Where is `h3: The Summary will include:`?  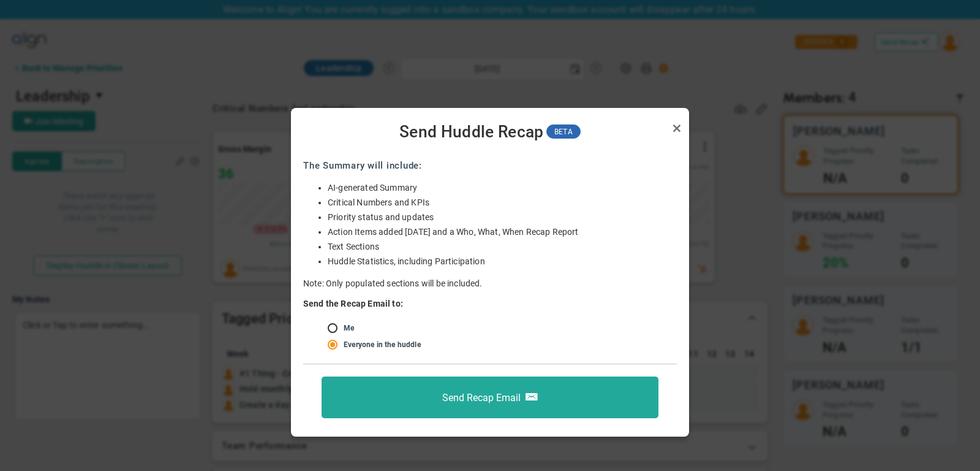
h3: The Summary will include: is located at coordinates (490, 166).